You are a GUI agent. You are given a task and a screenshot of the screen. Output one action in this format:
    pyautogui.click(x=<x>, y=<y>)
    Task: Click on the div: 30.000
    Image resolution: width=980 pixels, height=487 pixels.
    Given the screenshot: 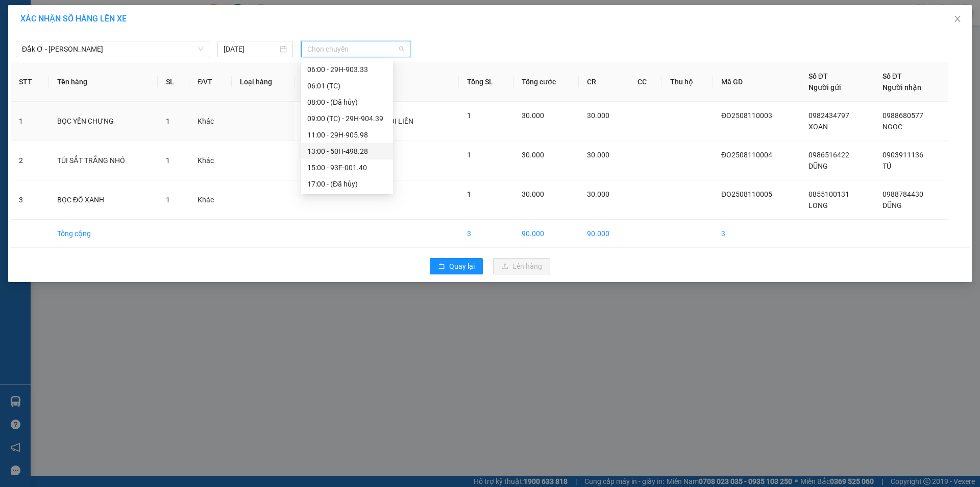 What is the action you would take?
    pyautogui.click(x=41, y=72)
    